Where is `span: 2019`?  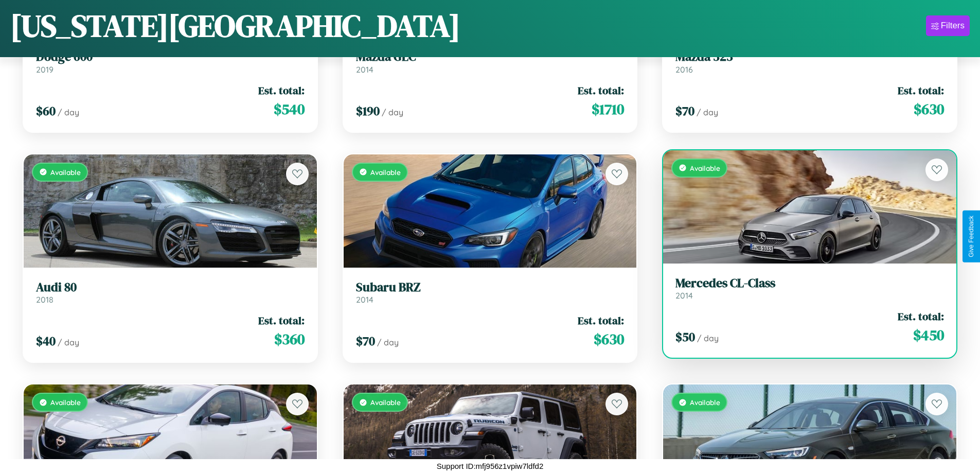
span: 2019 is located at coordinates (45, 69).